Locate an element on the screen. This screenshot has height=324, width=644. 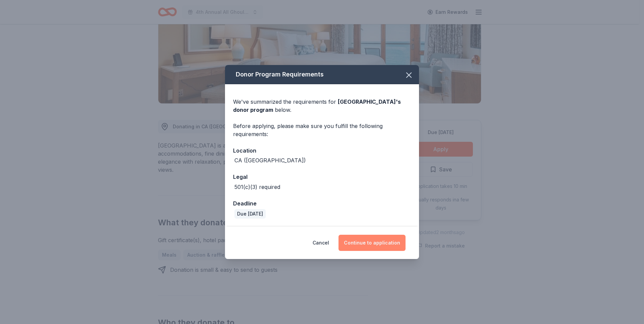
div: Before applying, please make sure you fulfill the following requirements: is located at coordinates (322, 130).